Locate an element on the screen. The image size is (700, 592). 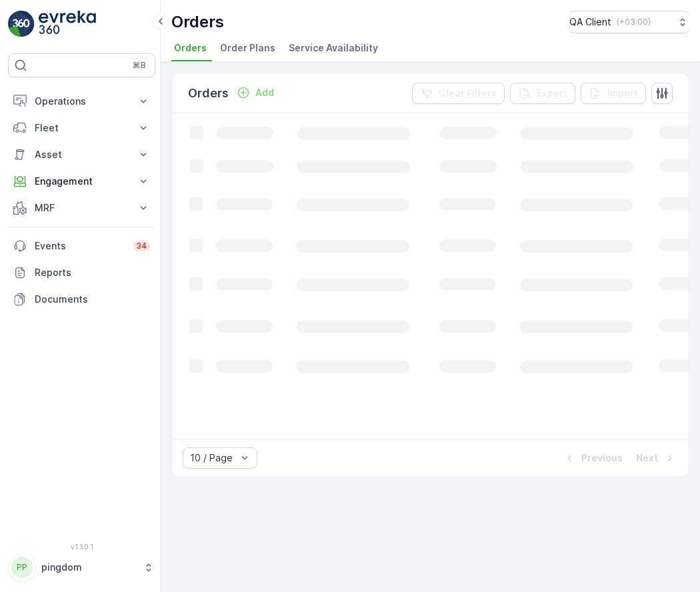
p: Export is located at coordinates (552, 94).